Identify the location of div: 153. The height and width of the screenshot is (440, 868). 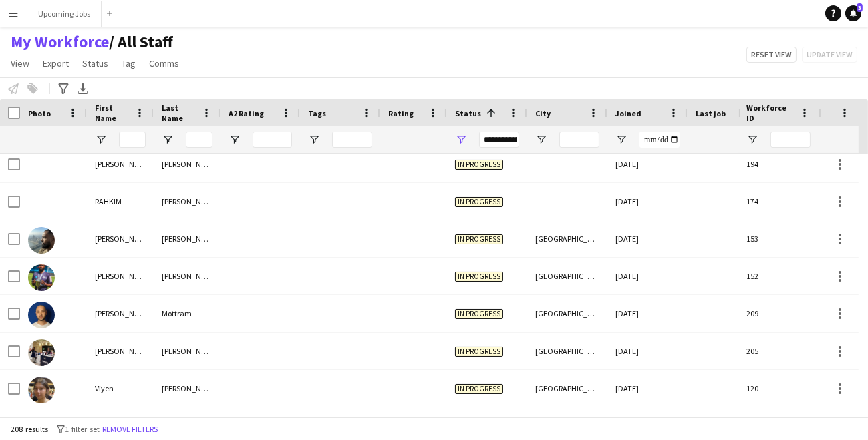
(778, 238).